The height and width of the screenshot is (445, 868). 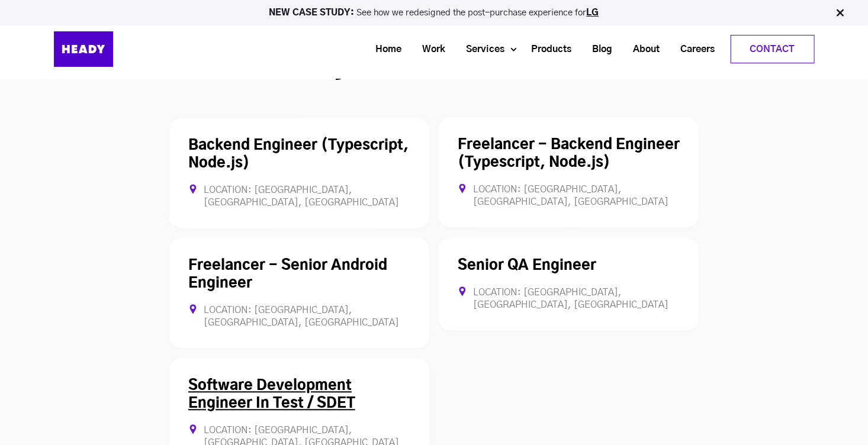 What do you see at coordinates (288, 275) in the screenshot?
I see `a: Freelancer - Senior Android Engineer` at bounding box center [288, 275].